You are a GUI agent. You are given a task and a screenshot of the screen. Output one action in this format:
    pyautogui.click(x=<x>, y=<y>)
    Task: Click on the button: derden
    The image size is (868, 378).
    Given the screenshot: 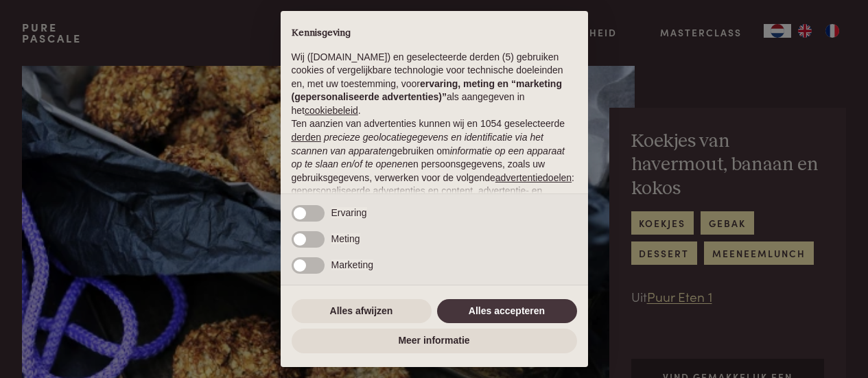 What is the action you would take?
    pyautogui.click(x=307, y=138)
    